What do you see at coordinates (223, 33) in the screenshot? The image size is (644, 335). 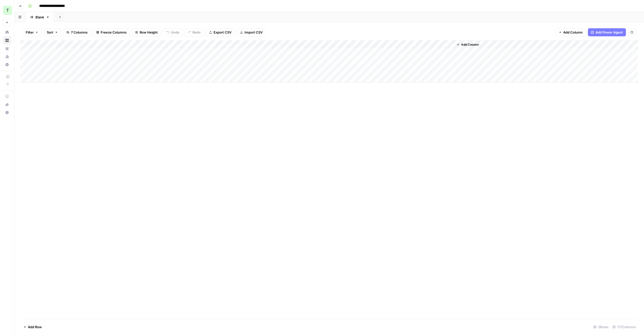 I see `span: Export CSV` at bounding box center [223, 33].